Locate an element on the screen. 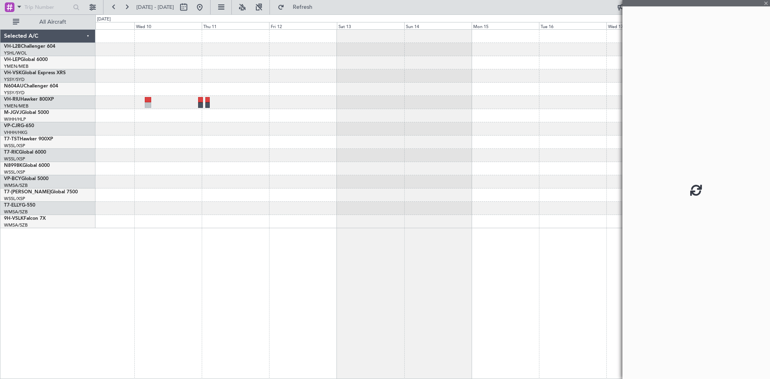 Image resolution: width=770 pixels, height=379 pixels. div: Mon 15 is located at coordinates (505, 26).